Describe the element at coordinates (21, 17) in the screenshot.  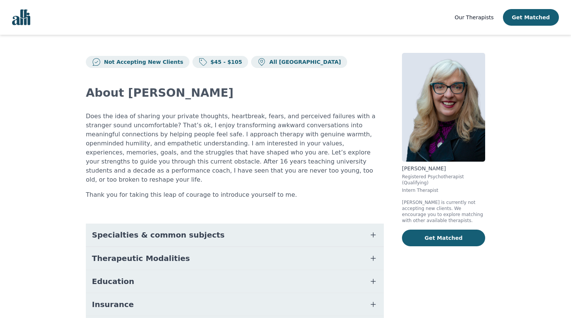
I see `img: alli logo` at that location.